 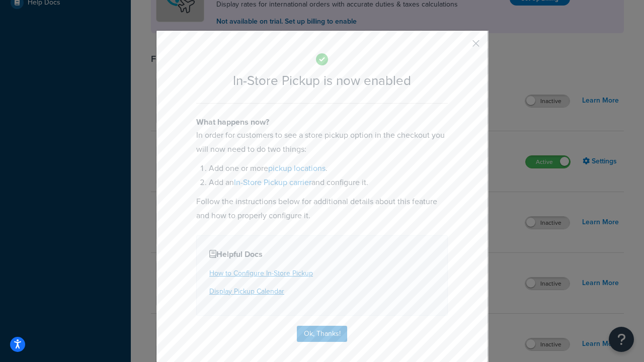 I want to click on h4: Helpful Docs, so click(x=322, y=255).